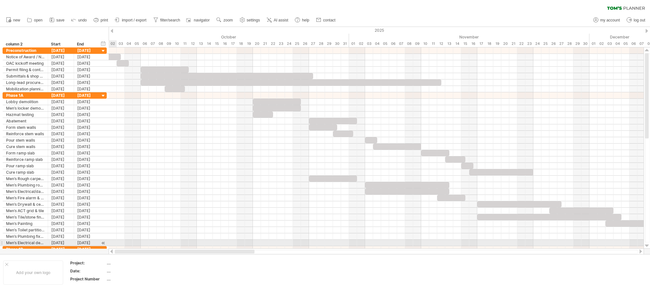 The image size is (650, 291). Describe the element at coordinates (25, 70) in the screenshot. I see `div: Permit filing & contractor’s statement` at that location.